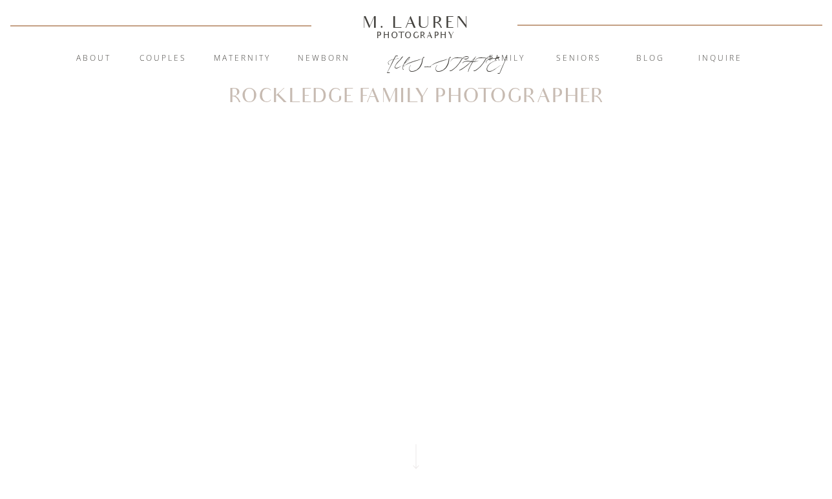 The width and height of the screenshot is (832, 499). What do you see at coordinates (163, 59) in the screenshot?
I see `nav: Couples` at bounding box center [163, 59].